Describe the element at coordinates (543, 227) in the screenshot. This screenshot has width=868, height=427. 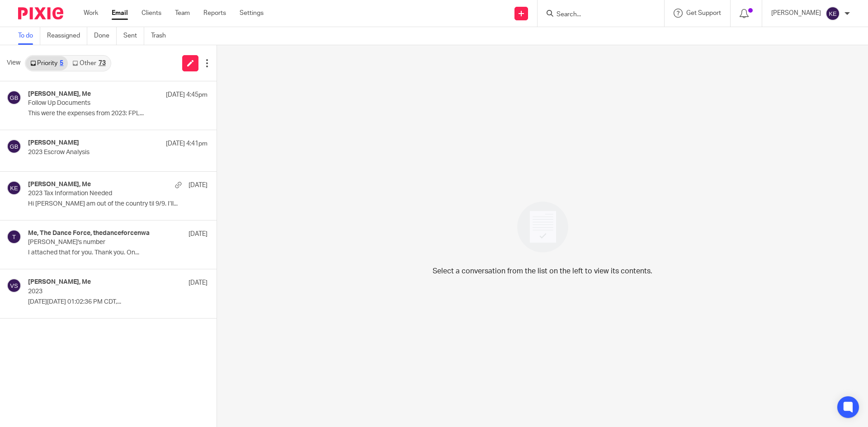
I see `img: image` at that location.